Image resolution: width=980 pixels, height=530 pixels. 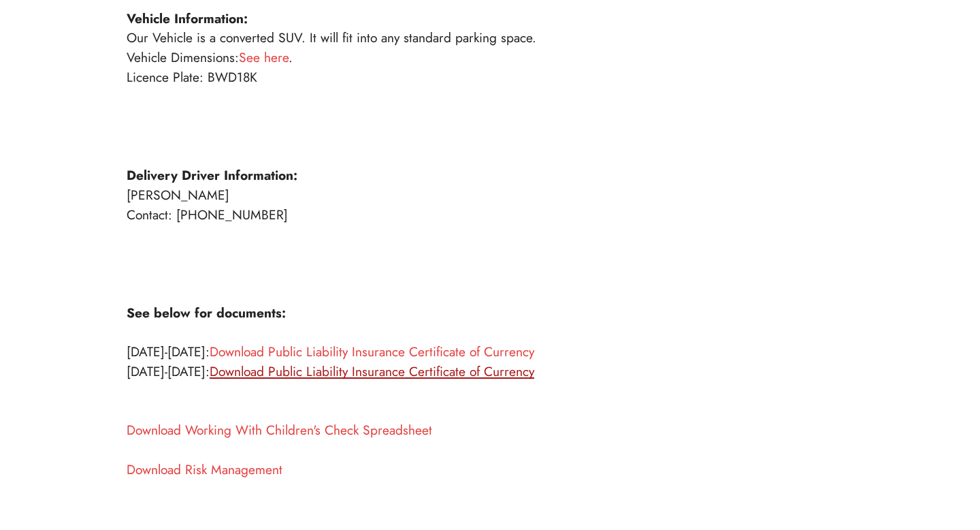 What do you see at coordinates (263, 57) in the screenshot?
I see `a: See here` at bounding box center [263, 57].